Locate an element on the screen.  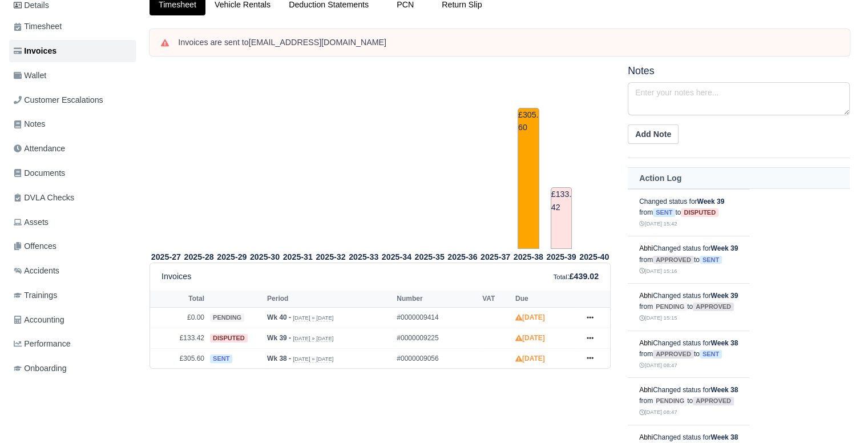
span: Invoices is located at coordinates (35, 51).